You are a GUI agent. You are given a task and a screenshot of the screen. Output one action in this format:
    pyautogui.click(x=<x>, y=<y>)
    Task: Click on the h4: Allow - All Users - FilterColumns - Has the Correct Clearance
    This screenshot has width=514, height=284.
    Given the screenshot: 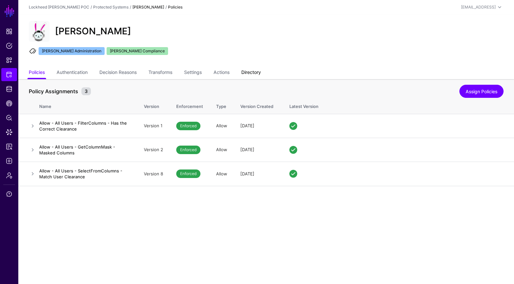 What is the action you would take?
    pyautogui.click(x=85, y=126)
    